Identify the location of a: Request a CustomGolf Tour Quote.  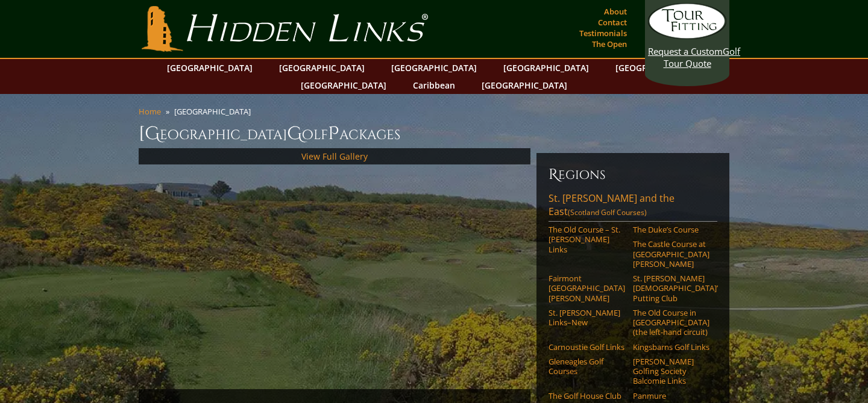
(687, 36).